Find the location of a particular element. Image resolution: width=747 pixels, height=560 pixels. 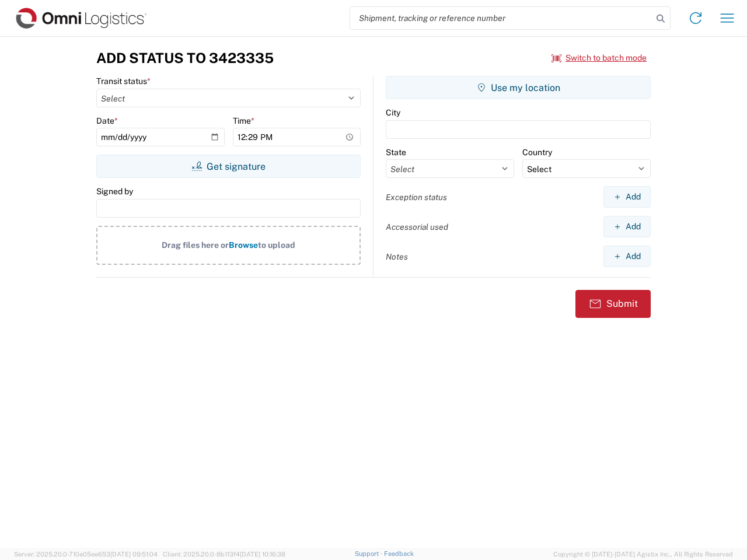

h3: Add Status to 3423335 is located at coordinates (185, 58).